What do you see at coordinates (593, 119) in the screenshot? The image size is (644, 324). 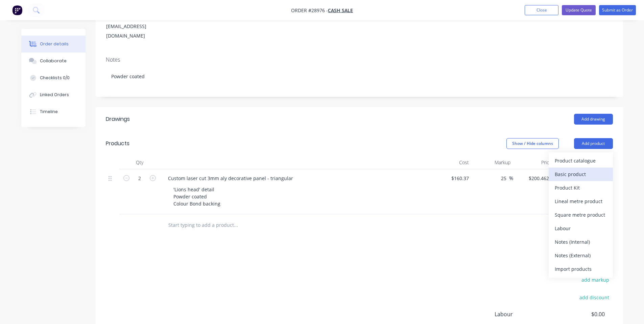 I see `button: Add drawing` at bounding box center [593, 119].